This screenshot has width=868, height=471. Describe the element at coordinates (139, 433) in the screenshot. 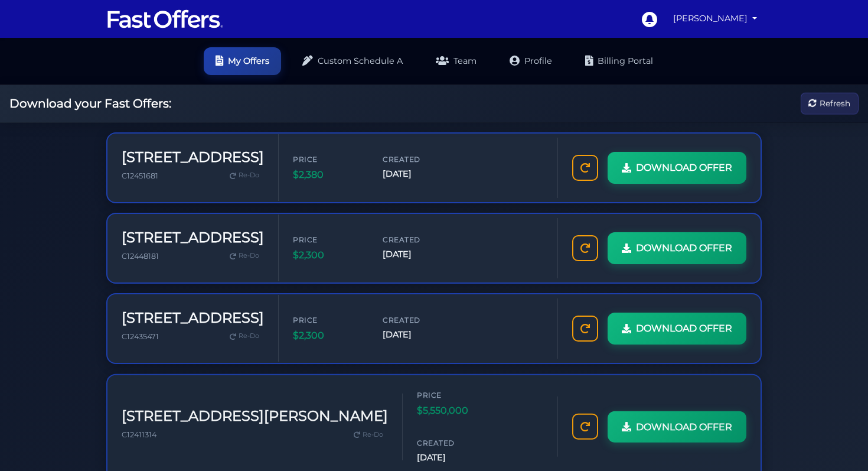

I see `span: C12411314` at that location.